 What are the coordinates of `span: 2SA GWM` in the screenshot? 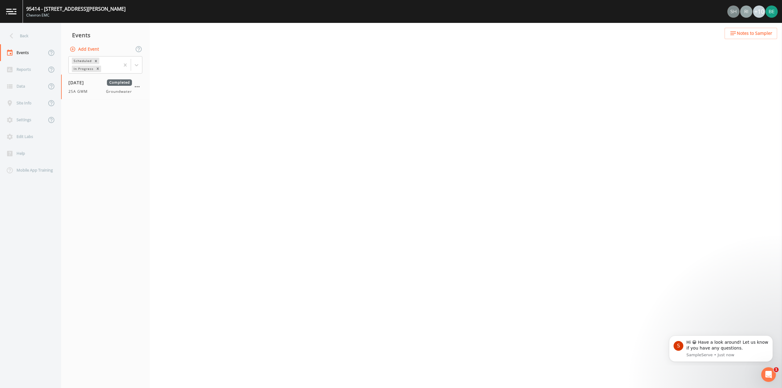 It's located at (80, 92).